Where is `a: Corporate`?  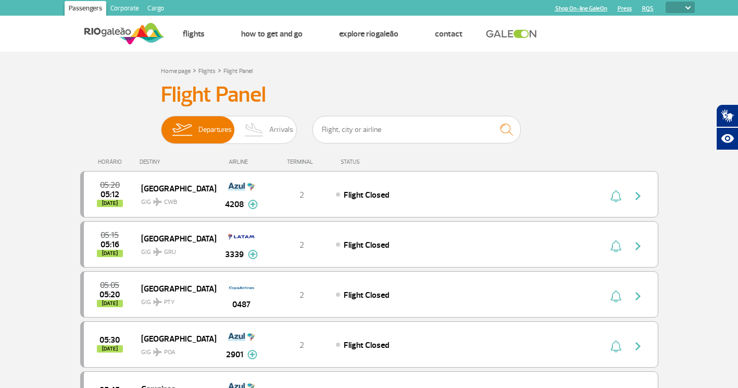 a: Corporate is located at coordinates (125, 9).